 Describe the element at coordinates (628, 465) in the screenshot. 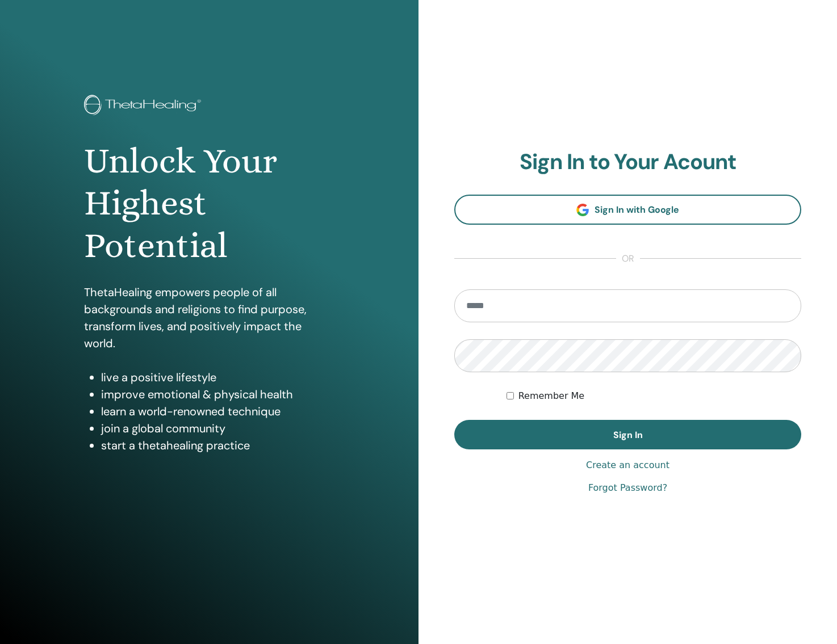

I see `a: Create an account` at that location.